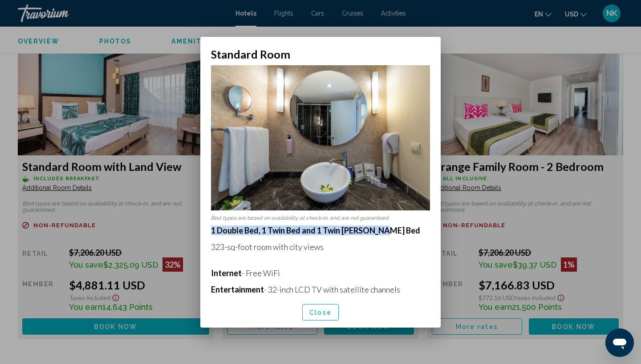 This screenshot has height=364, width=641. I want to click on b: Internet, so click(226, 274).